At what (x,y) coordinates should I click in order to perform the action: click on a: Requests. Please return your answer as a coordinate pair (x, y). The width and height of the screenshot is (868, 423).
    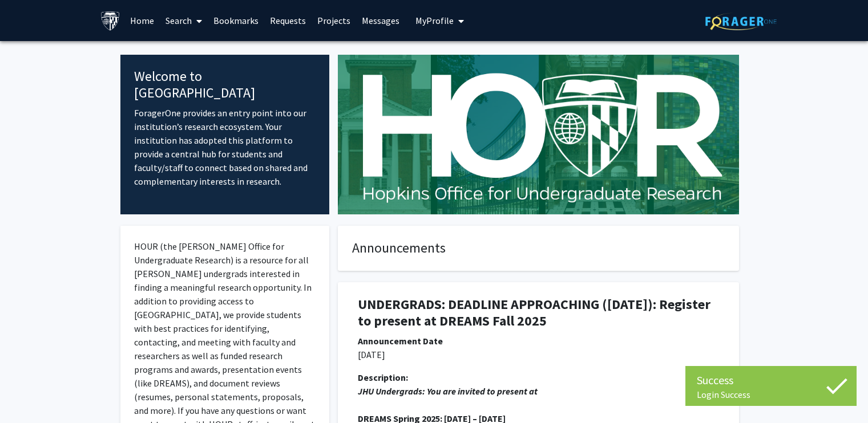
    Looking at the image, I should click on (288, 21).